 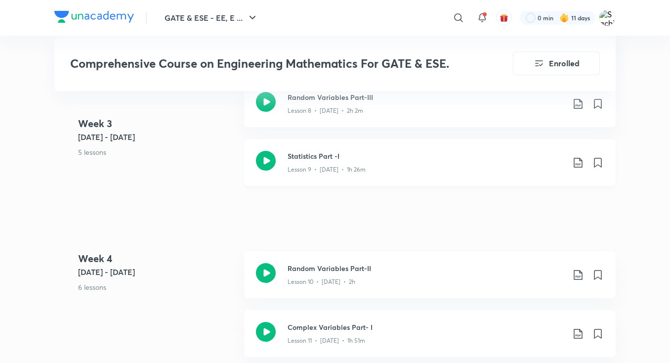 What do you see at coordinates (426, 156) in the screenshot?
I see `h3: Statistics Part -I` at bounding box center [426, 156].